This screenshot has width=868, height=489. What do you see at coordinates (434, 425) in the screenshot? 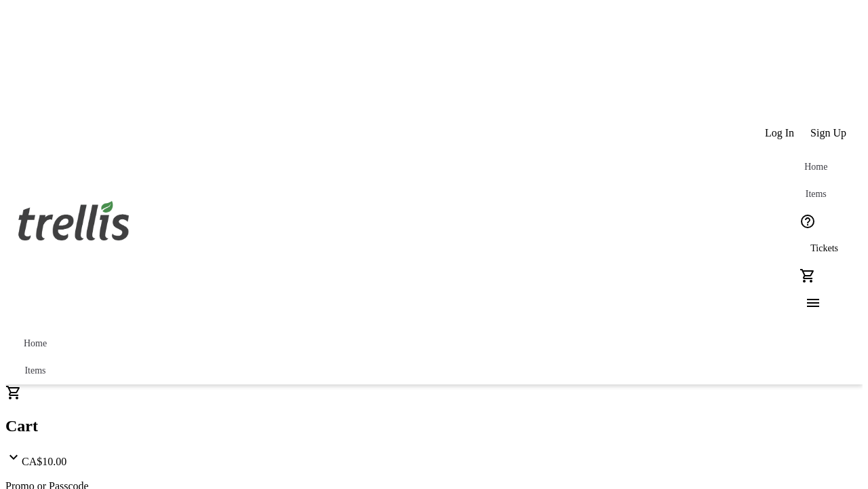
I see `div: CartCA$10.00` at bounding box center [434, 425].